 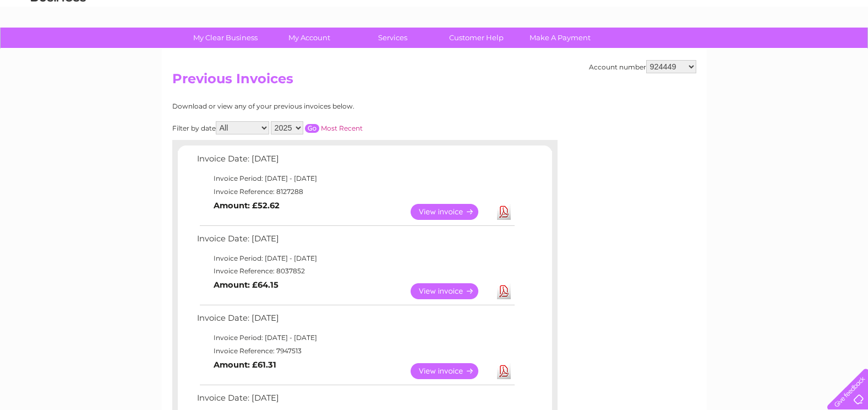 What do you see at coordinates (844, 51) in the screenshot?
I see `a: Log out` at bounding box center [844, 51].